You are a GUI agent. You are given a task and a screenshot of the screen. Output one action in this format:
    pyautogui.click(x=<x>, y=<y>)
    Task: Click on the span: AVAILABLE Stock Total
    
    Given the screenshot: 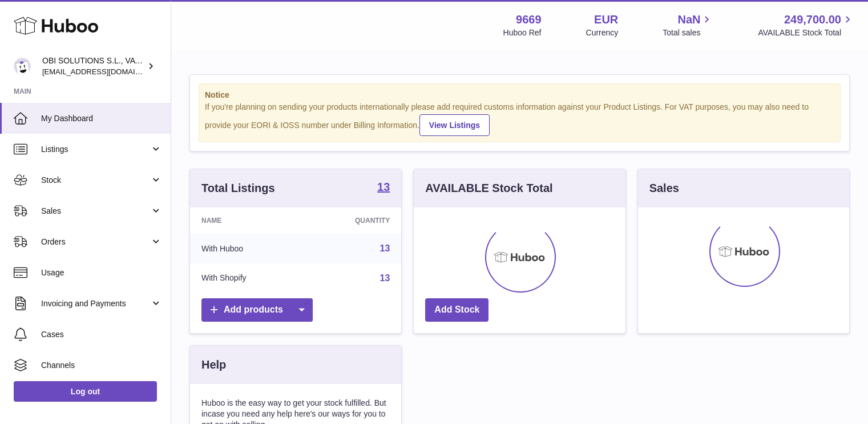 What is the action you would take?
    pyautogui.click(x=806, y=33)
    